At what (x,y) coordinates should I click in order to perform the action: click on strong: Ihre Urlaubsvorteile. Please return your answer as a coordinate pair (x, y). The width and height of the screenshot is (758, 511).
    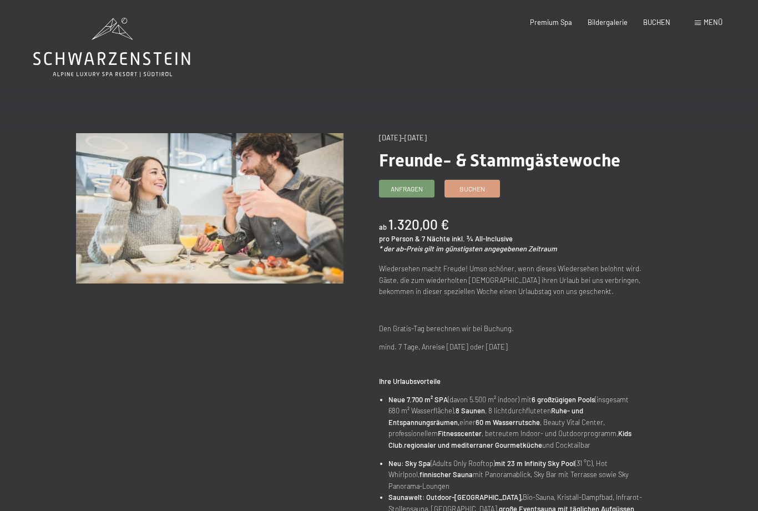
    Looking at the image, I should click on (409, 381).